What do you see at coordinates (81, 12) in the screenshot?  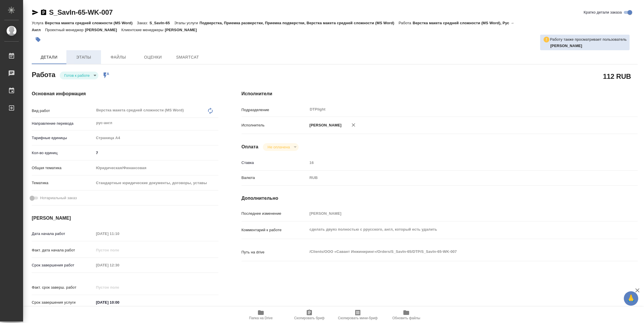 I see `a: S_SavIn-65-WK-007` at bounding box center [81, 12].